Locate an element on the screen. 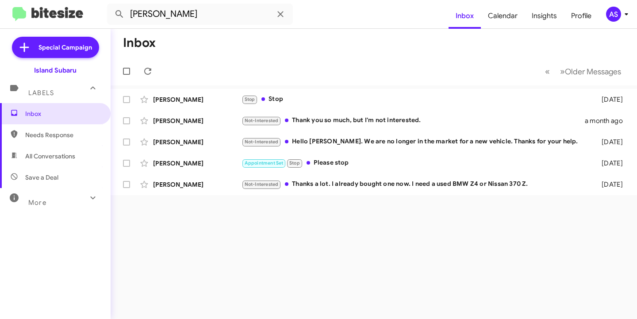 Image resolution: width=637 pixels, height=319 pixels. span: Profile is located at coordinates (581, 16).